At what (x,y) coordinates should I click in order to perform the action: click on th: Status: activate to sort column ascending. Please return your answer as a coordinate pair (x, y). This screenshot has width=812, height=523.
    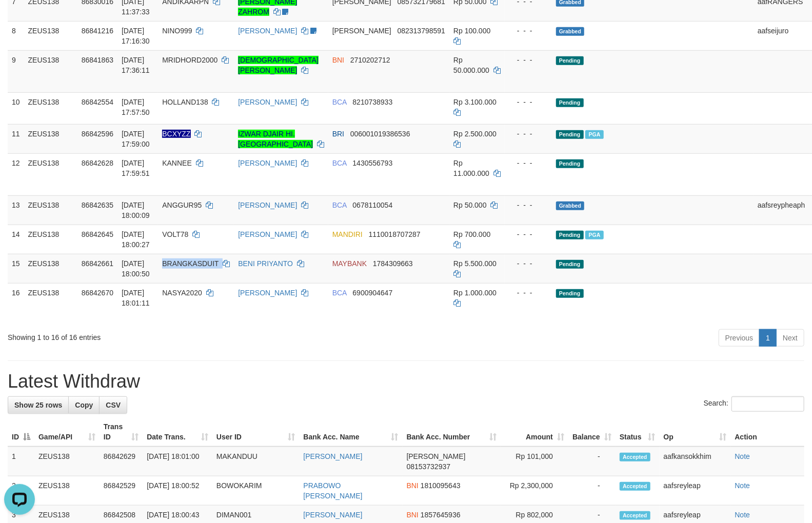
    Looking at the image, I should click on (638, 432).